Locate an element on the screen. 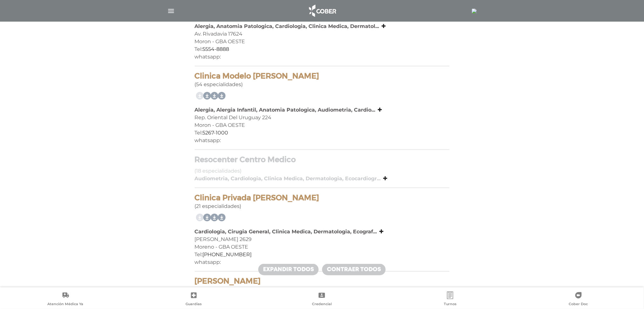 This screenshot has height=309, width=644. div: Rep. Oriental Del Uruguay 224 is located at coordinates (322, 117).